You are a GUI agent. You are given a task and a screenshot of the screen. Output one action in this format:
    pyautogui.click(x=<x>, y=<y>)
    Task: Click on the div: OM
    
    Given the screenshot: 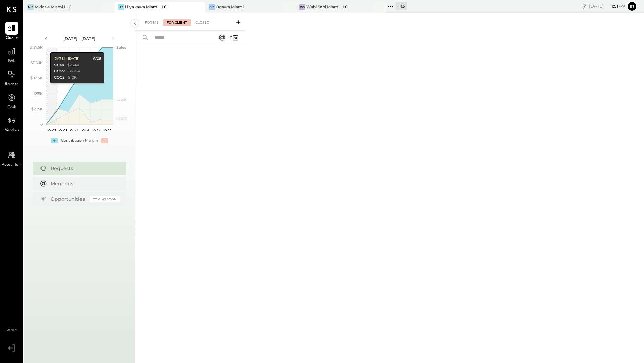 What is the action you would take?
    pyautogui.click(x=211, y=7)
    